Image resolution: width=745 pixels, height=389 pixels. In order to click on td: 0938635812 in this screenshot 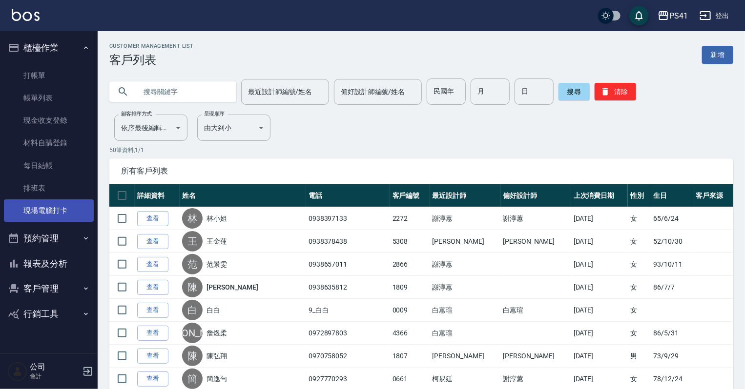, I will do `click(348, 287)`.